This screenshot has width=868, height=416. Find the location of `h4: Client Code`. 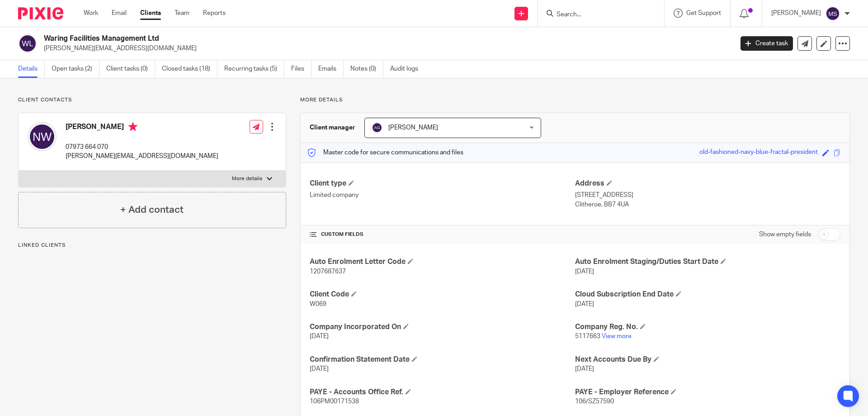

h4: Client Code is located at coordinates (442, 294).